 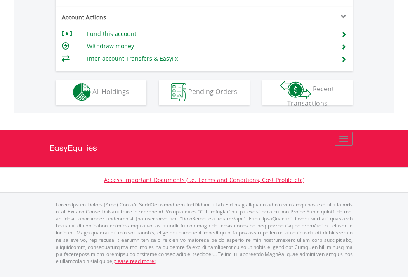 I want to click on img: transactions-zar-wht.png, so click(x=295, y=89).